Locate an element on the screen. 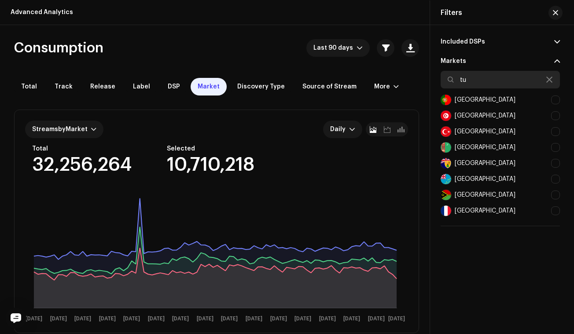  div: Open Intercom Messenger is located at coordinates (16, 318).